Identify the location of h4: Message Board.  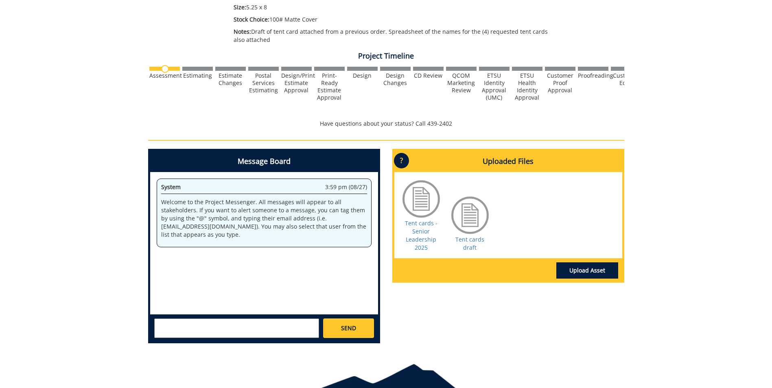
(264, 161).